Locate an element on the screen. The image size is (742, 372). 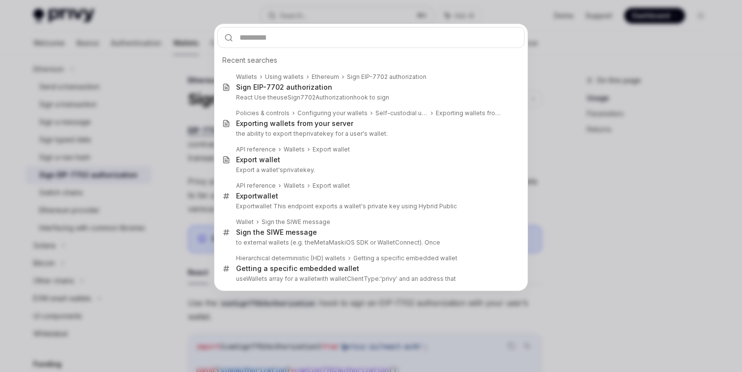
p: Export a wallet's key. is located at coordinates (370, 170).